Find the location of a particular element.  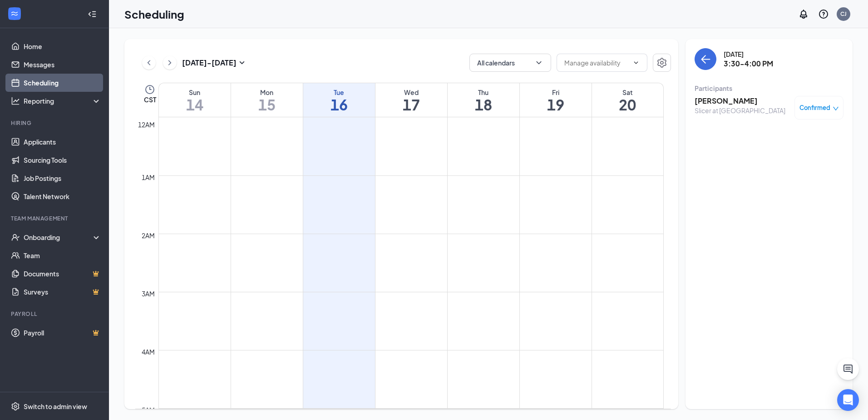

svg: QuestionInfo is located at coordinates (823, 14).